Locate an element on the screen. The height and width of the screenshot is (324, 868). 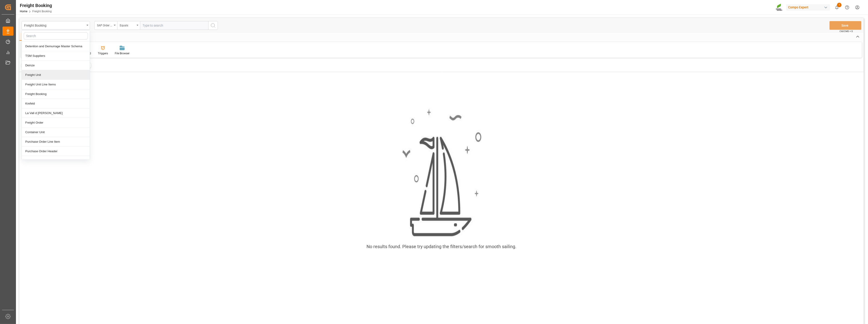
div: File Browser is located at coordinates (122, 54).